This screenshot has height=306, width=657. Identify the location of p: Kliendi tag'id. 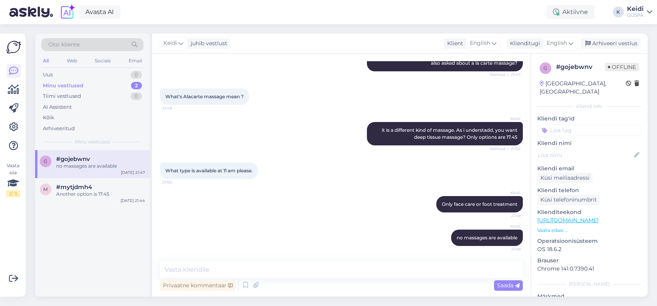
(589, 119).